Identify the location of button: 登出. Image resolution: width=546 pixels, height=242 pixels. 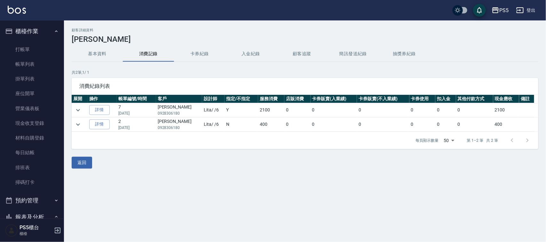
(526, 10).